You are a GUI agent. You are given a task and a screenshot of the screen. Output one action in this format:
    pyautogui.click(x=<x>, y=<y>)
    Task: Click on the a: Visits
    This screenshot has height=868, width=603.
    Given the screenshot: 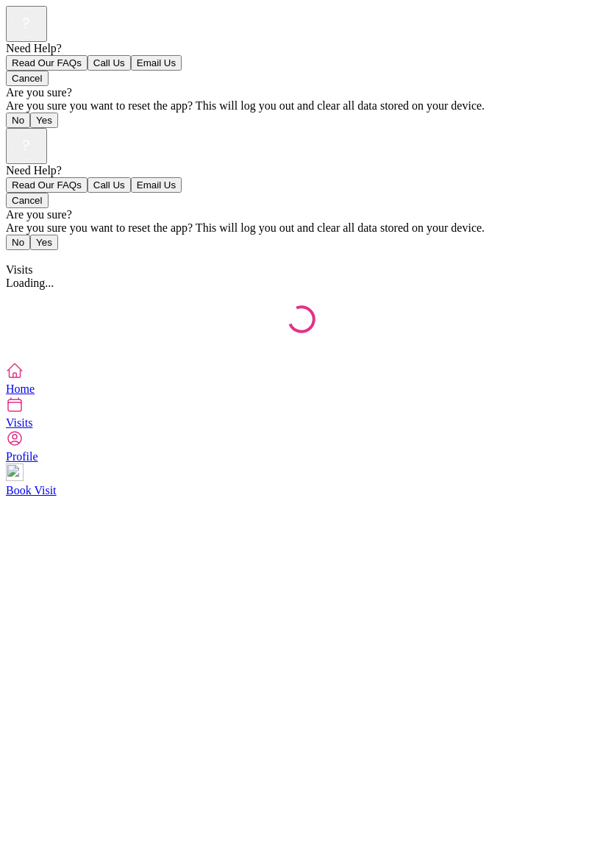 What is the action you would take?
    pyautogui.click(x=302, y=412)
    